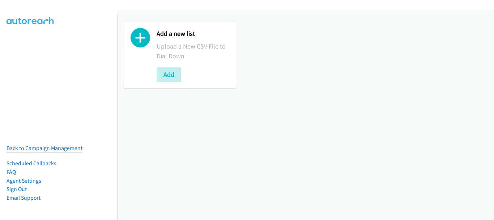 This screenshot has height=220, width=494. What do you see at coordinates (17, 188) in the screenshot?
I see `a: Sign Out` at bounding box center [17, 188].